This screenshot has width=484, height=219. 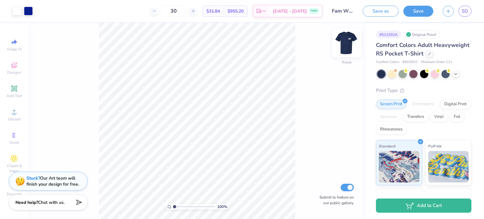 I want to click on button: Add to Cart, so click(x=423, y=205).